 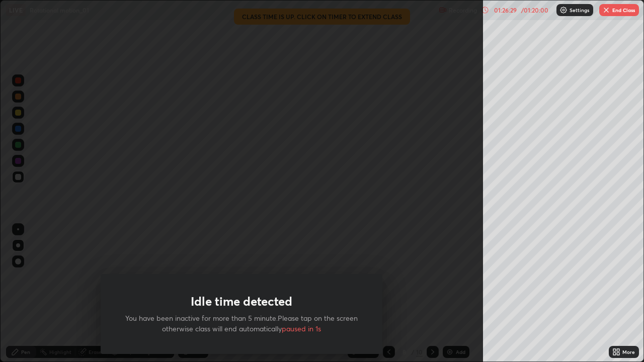 What do you see at coordinates (563, 10) in the screenshot?
I see `img: class-settings-icons` at bounding box center [563, 10].